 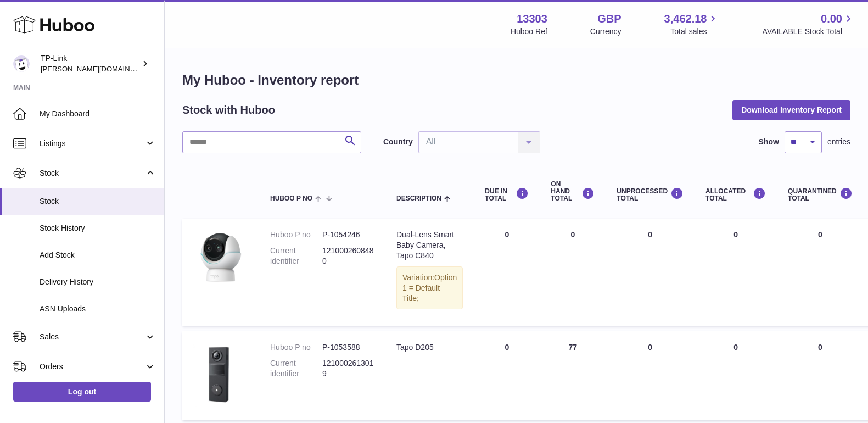 What do you see at coordinates (92, 144) in the screenshot?
I see `span: Listings` at bounding box center [92, 144].